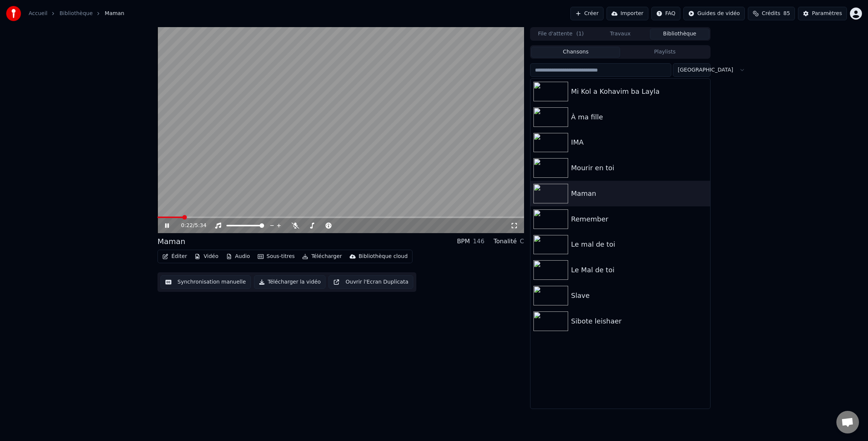 Image resolution: width=868 pixels, height=441 pixels. Describe the element at coordinates (665, 13) in the screenshot. I see `button: FAQ` at that location.